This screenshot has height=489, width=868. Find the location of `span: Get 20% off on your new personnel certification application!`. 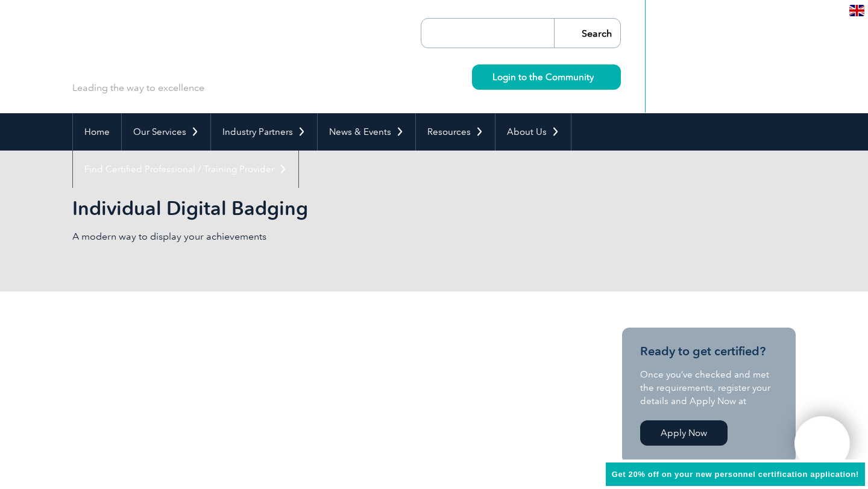

span: Get 20% off on your new personnel certification application! is located at coordinates (735, 474).